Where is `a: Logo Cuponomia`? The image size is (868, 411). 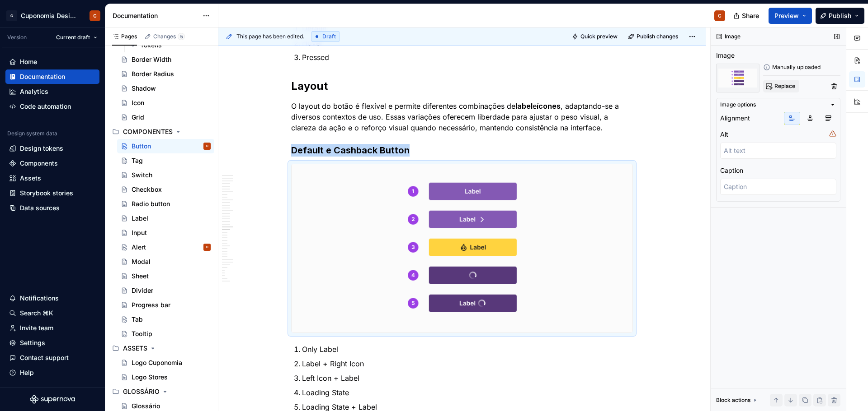 a: Logo Cuponomia is located at coordinates (165, 363).